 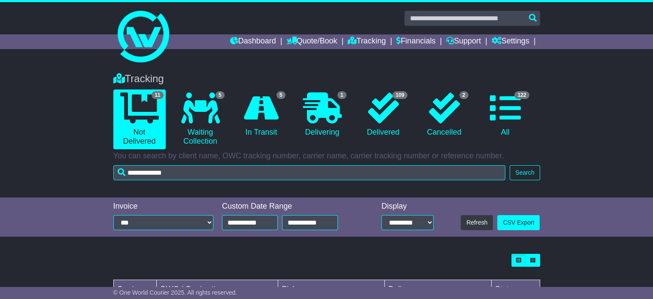 I want to click on a: 109 Delivered, so click(x=384, y=115).